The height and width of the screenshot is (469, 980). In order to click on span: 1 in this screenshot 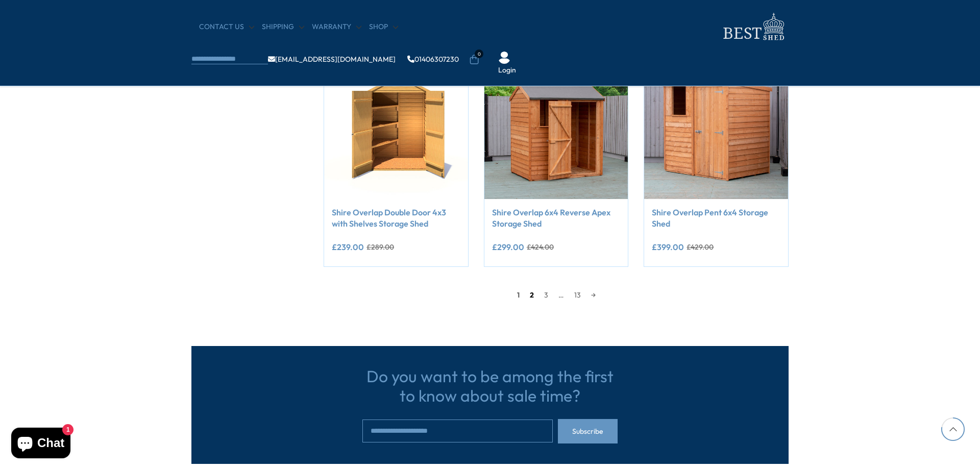, I will do `click(518, 295)`.